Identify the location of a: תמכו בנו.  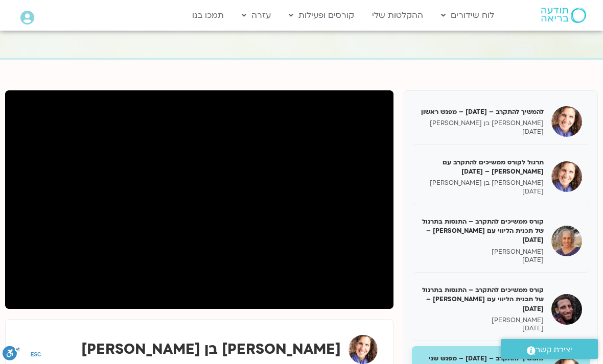
(208, 15).